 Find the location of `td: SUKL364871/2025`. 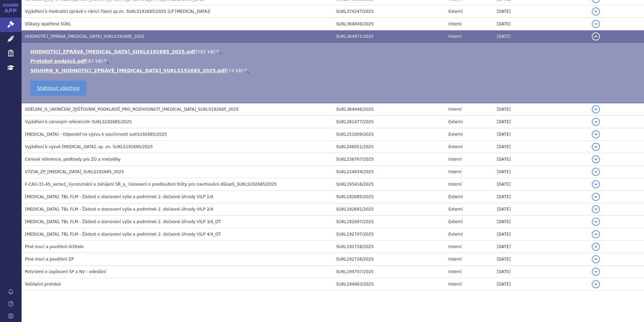

td: SUKL364871/2025 is located at coordinates (388, 37).